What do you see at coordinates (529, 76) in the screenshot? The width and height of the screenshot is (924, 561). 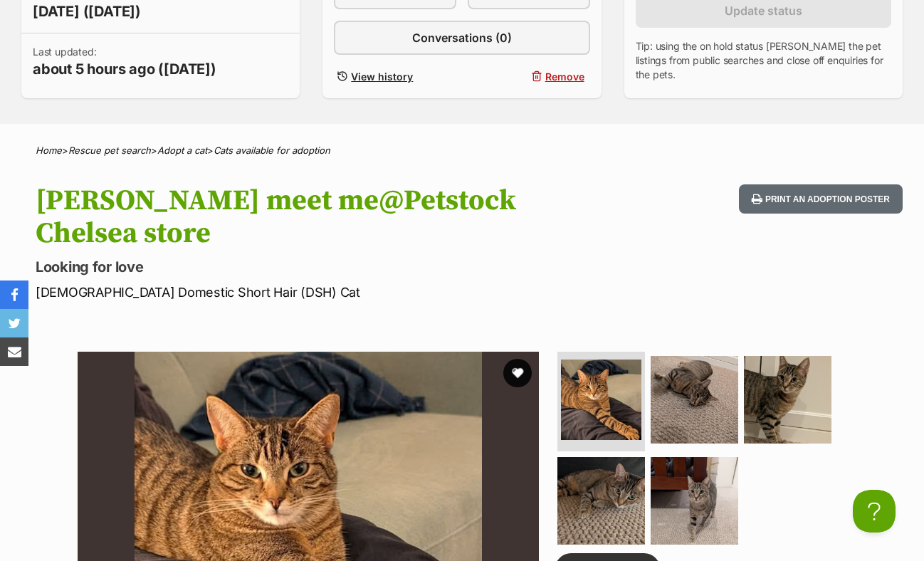 I see `button: Remove` at bounding box center [529, 76].